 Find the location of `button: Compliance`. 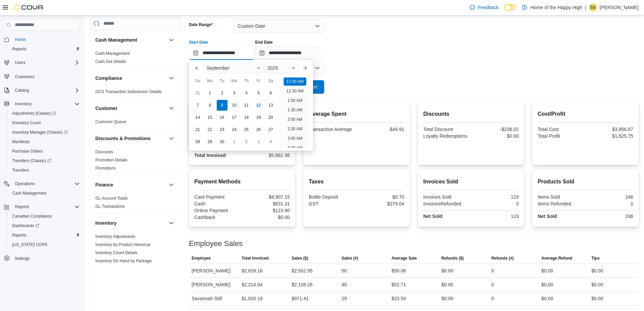

button: Compliance is located at coordinates (171, 78).